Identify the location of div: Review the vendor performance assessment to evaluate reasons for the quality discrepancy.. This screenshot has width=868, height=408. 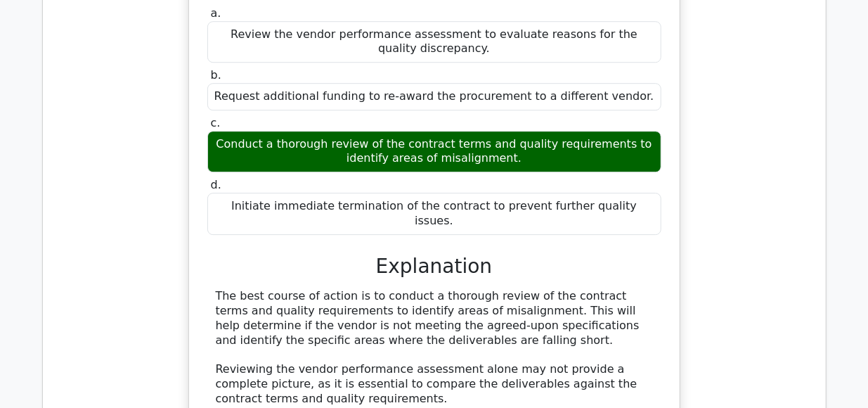
(434, 42).